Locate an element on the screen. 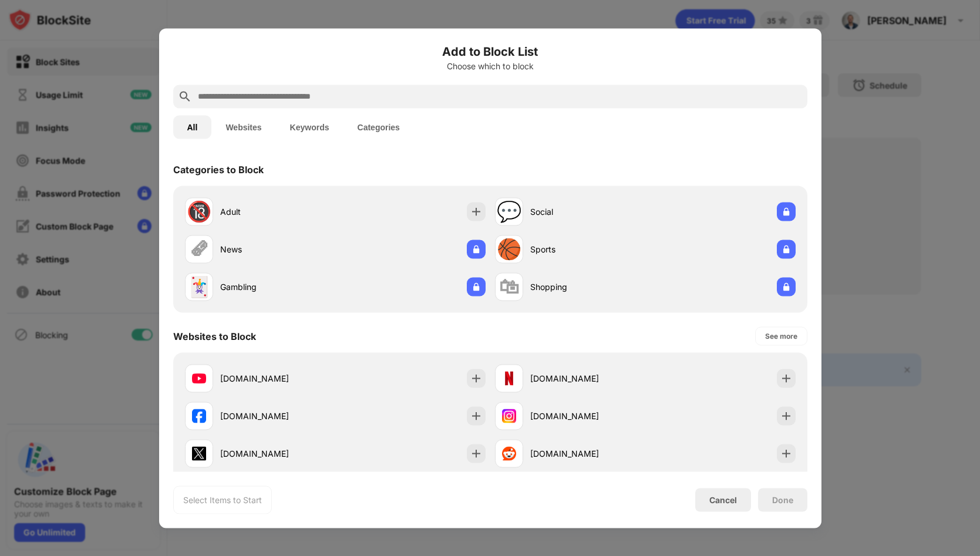 The image size is (980, 556). div: Choose which to block is located at coordinates (490, 66).